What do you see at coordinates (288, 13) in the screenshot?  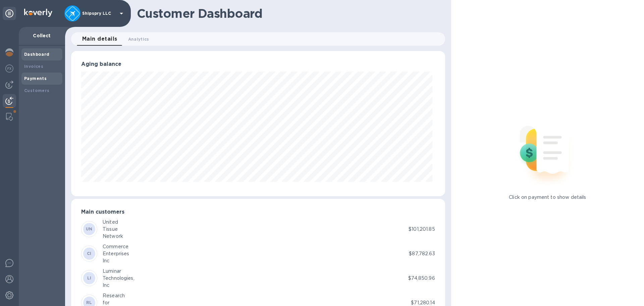 I see `h1: Customer Dashboard` at bounding box center [288, 13].